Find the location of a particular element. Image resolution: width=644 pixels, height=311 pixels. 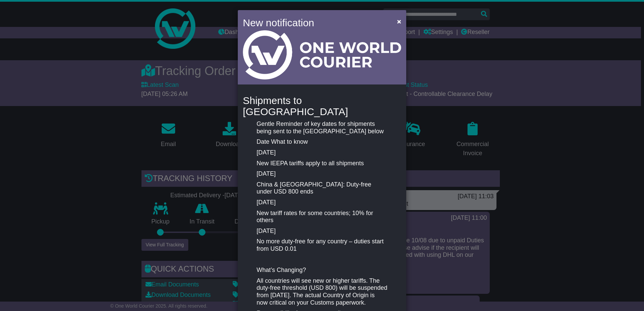

h4: New notification is located at coordinates (315, 22).